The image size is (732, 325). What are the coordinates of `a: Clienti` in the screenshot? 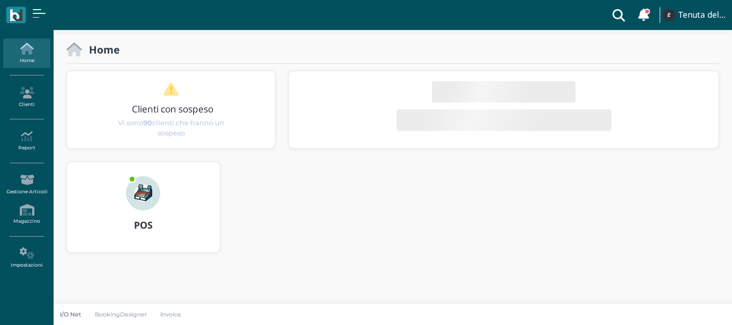 It's located at (26, 97).